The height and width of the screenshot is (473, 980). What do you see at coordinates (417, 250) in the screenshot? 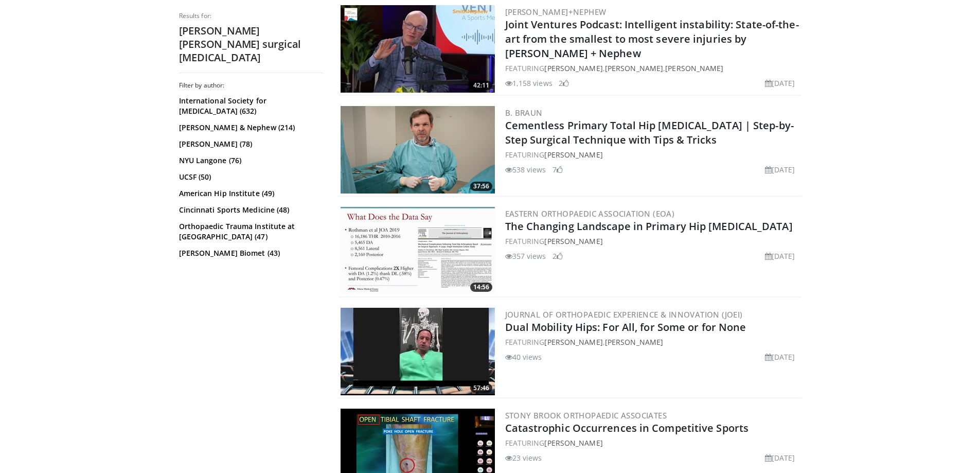
I see `img: b20f1769-2f09-4cdb-918b-8cf50302ba43.300x170_q85_crop-smart_upscale.jpg` at bounding box center [417, 250].